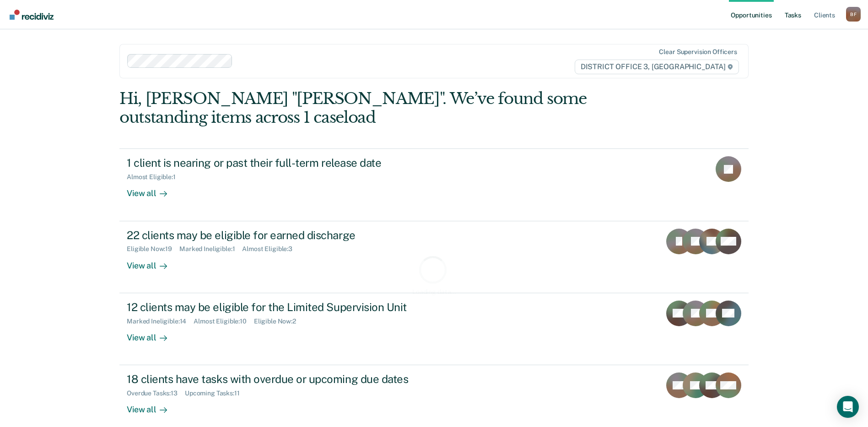 The height and width of the screenshot is (427, 868). I want to click on div: Open Intercom Messenger, so click(848, 407).